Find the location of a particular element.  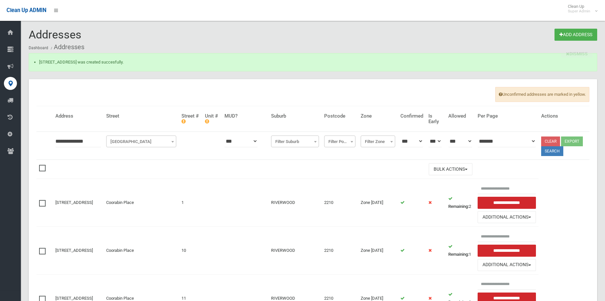

h4: Is Early is located at coordinates (436, 119).